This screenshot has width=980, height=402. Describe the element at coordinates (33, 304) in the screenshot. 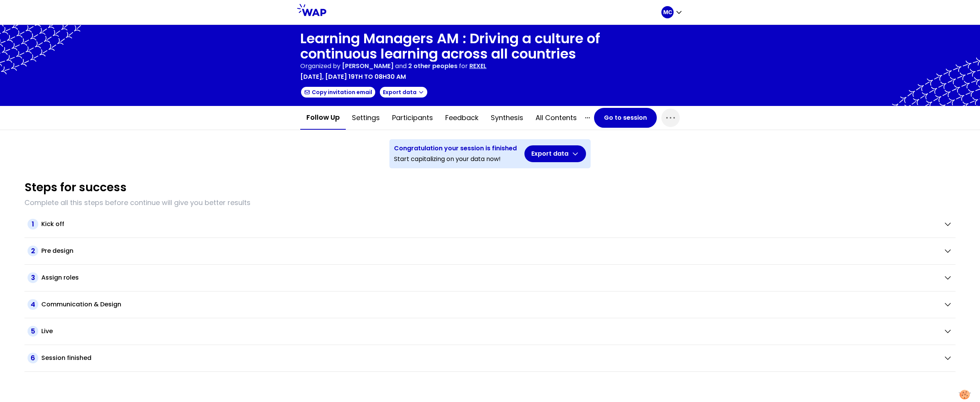

I see `span: 4` at that location.